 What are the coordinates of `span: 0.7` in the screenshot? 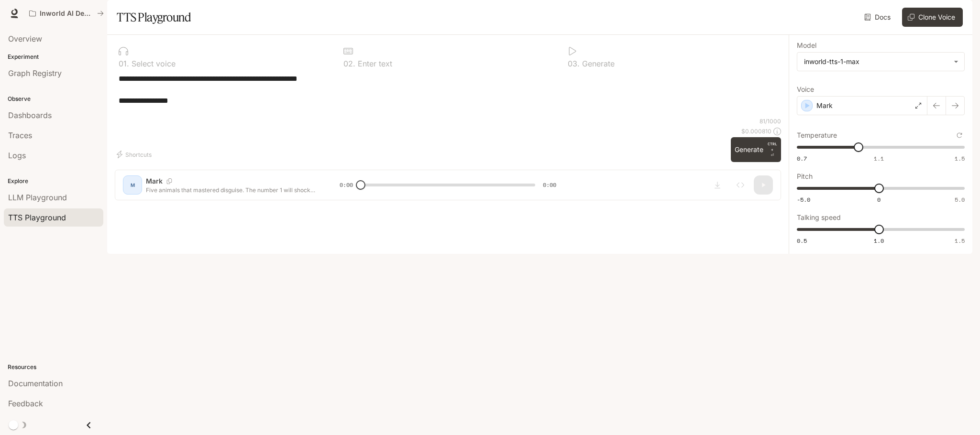 It's located at (801, 158).